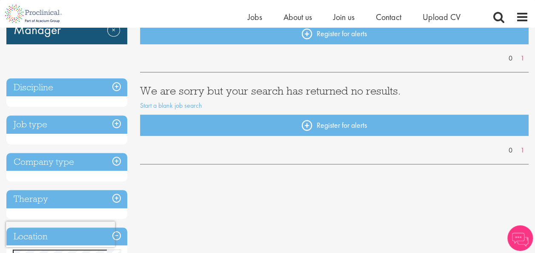 The width and height of the screenshot is (535, 253). What do you see at coordinates (67, 199) in the screenshot?
I see `div: Therapy` at bounding box center [67, 199].